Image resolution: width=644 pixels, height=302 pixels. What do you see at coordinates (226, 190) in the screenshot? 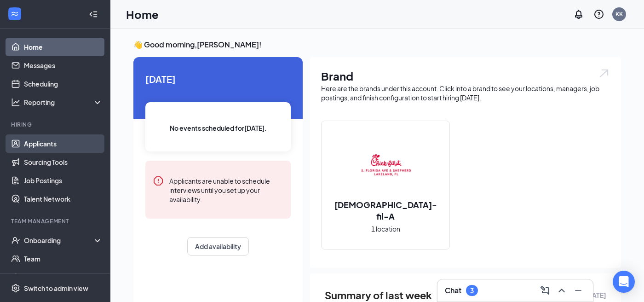
I see `div: Applicants are unable to schedule interviews until you set up your availability.` at bounding box center [226, 190].